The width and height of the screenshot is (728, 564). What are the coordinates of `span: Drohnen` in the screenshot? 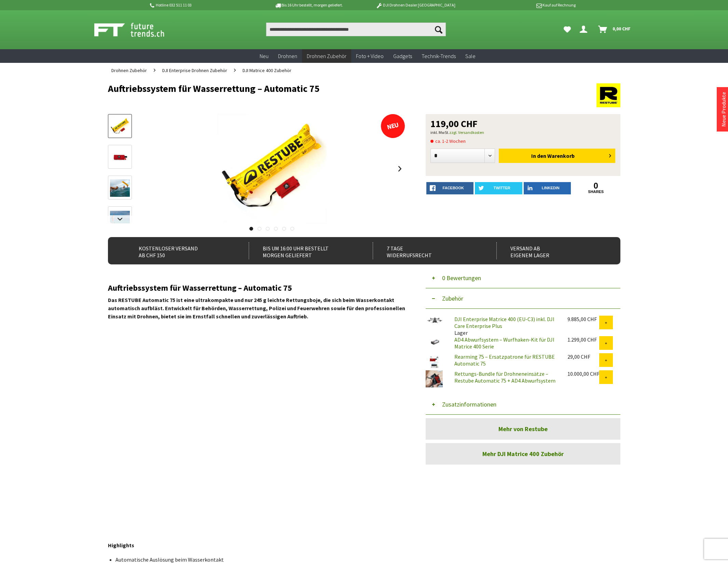 It's located at (288, 56).